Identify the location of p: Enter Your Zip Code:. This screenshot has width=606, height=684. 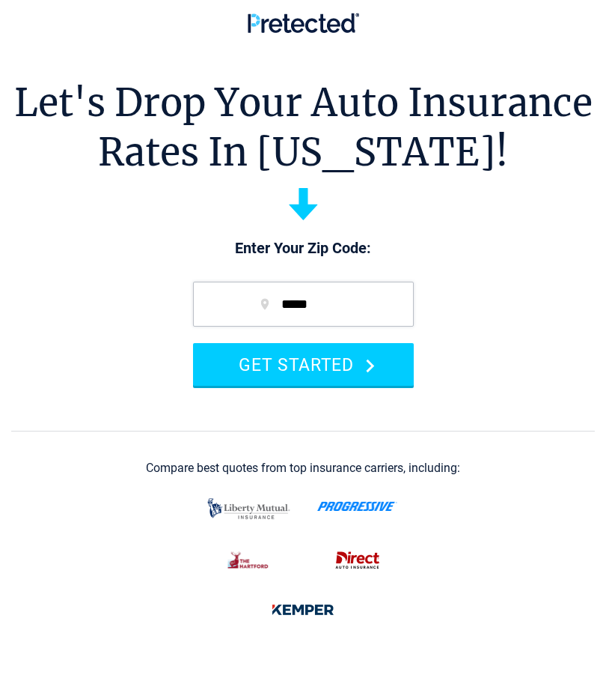
(303, 249).